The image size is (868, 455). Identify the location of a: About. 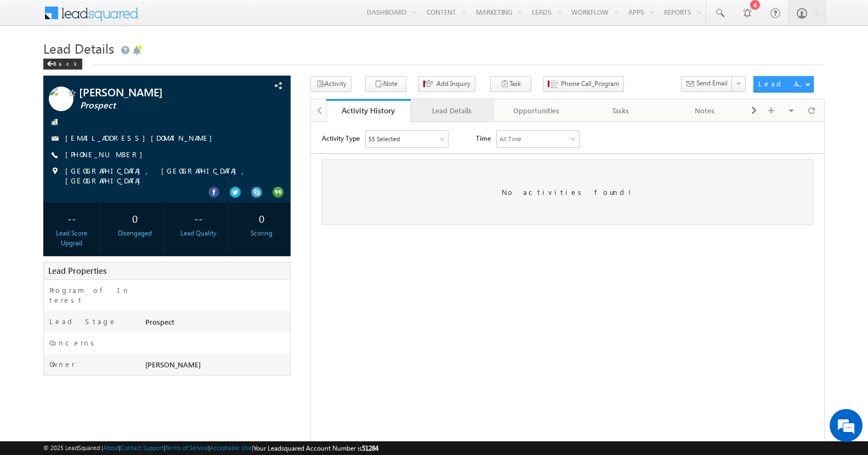
(110, 447).